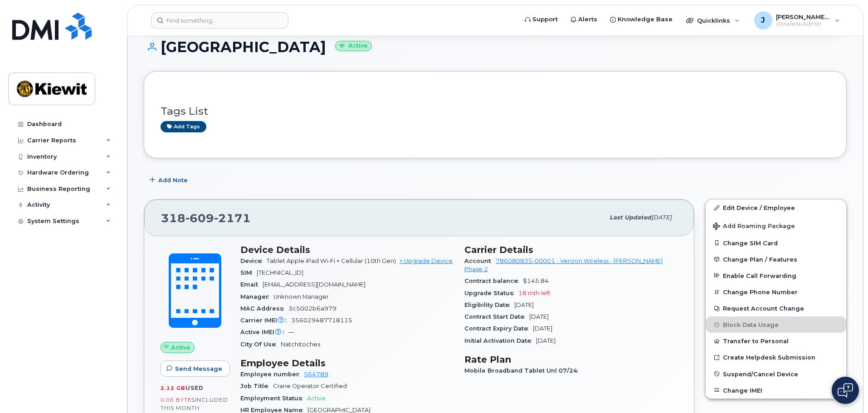 This screenshot has width=868, height=413. What do you see at coordinates (776, 292) in the screenshot?
I see `button: Change Phone Number` at bounding box center [776, 292].